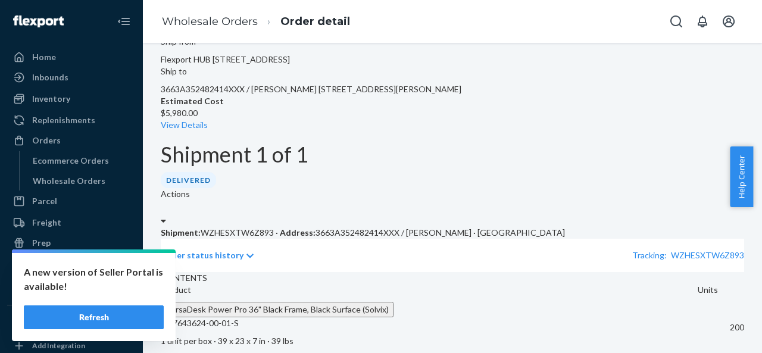 The height and width of the screenshot is (353, 762). What do you see at coordinates (452, 71) in the screenshot?
I see `p: Ship to` at bounding box center [452, 71].